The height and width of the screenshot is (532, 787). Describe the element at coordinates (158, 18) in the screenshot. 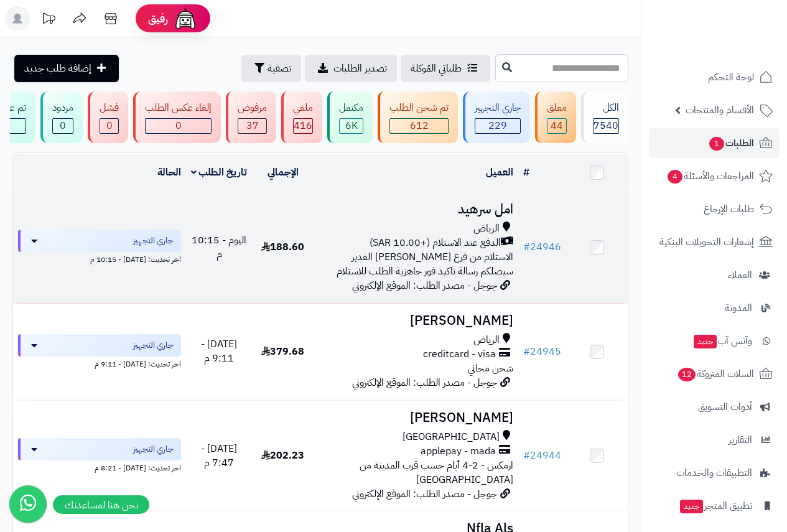

I see `span: رفيق` at that location.